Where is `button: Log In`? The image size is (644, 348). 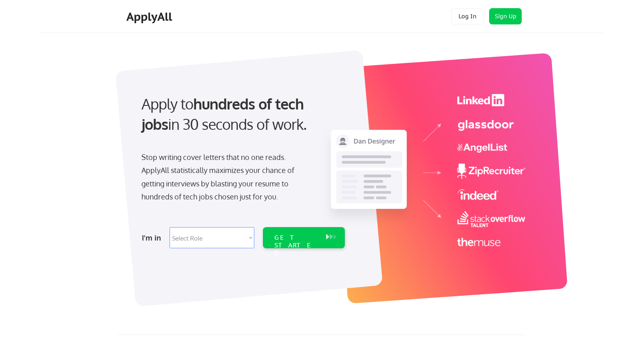 button: Log In is located at coordinates (467, 16).